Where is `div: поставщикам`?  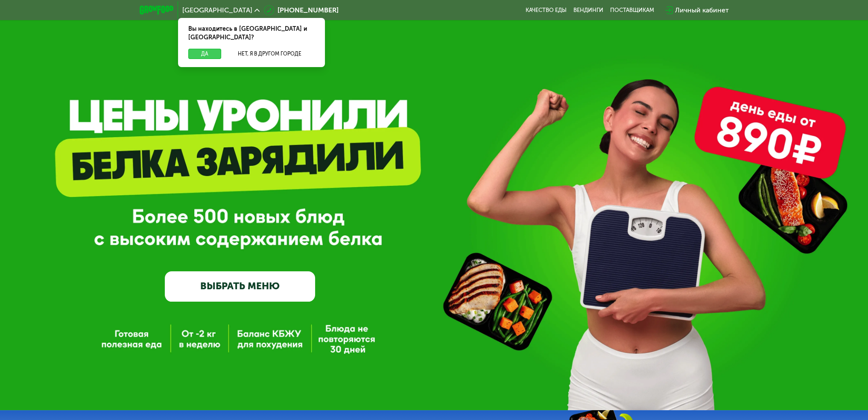
div: поставщикам is located at coordinates (632, 10).